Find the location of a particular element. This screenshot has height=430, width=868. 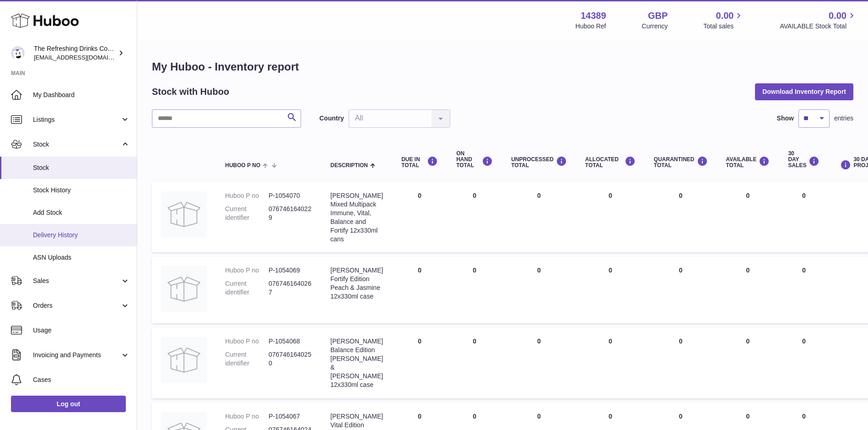

a: 0.00 AVAILABLE Stock Total is located at coordinates (818, 21).